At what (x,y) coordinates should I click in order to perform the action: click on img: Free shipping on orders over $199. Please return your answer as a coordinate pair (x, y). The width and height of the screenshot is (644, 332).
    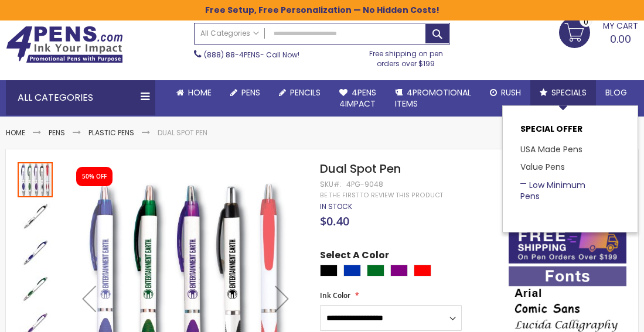
    Looking at the image, I should click on (567, 245).